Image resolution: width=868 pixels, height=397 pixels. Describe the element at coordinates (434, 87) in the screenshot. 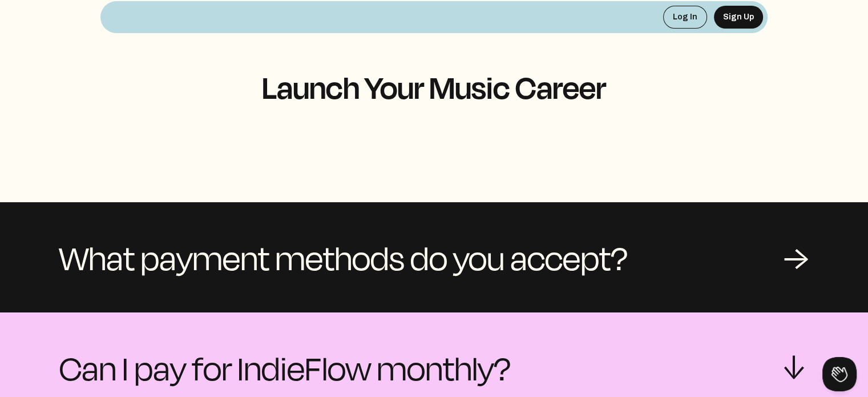

I see `h1: Launch Your Music Career` at that location.